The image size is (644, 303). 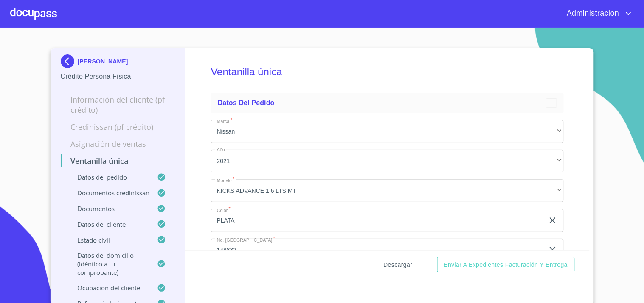 What do you see at coordinates (592, 13) in the screenshot?
I see `span: Administracion` at bounding box center [592, 13].